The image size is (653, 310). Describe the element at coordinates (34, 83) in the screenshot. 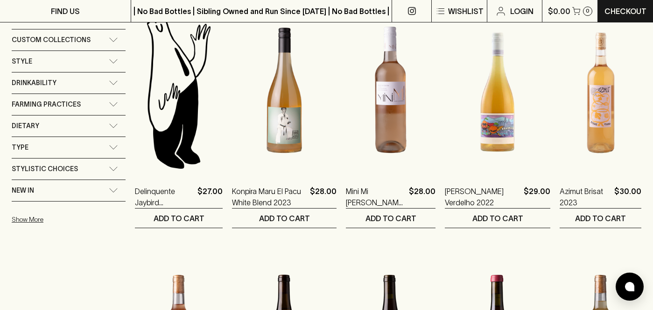

I see `span: Drinkability` at that location.